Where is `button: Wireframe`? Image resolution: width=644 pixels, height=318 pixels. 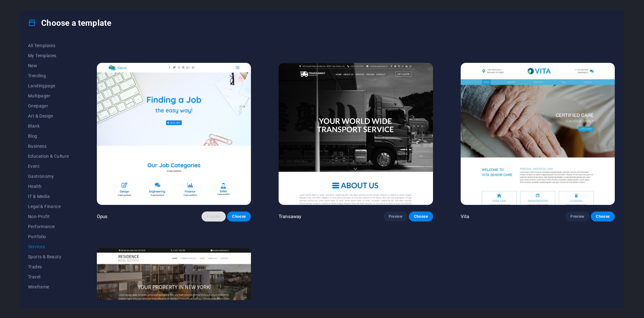 button: Wireframe is located at coordinates (48, 287).